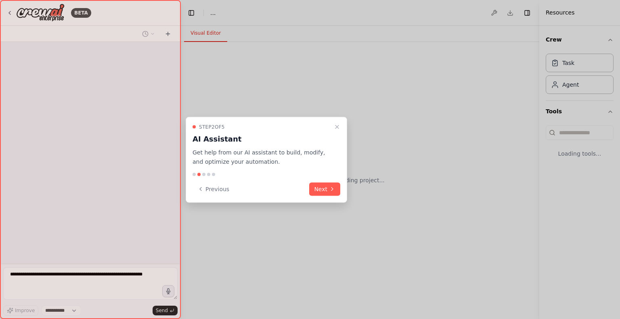 The image size is (620, 319). Describe the element at coordinates (212, 127) in the screenshot. I see `span: Step 2 of 5` at that location.